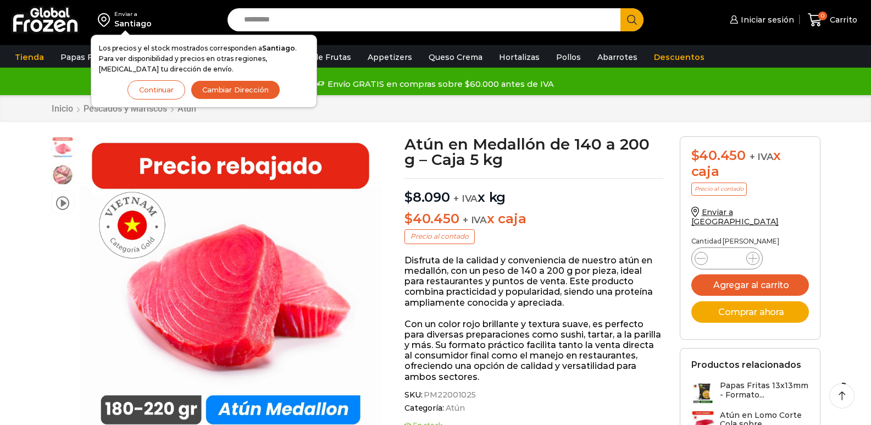 The width and height of the screenshot is (871, 425). I want to click on button: Comprar ahora, so click(750, 312).